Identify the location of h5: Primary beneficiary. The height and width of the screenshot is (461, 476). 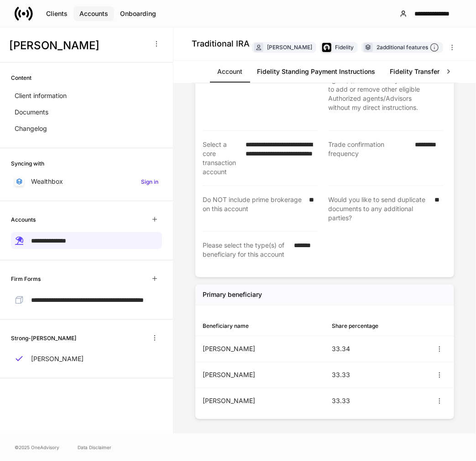
(232, 295).